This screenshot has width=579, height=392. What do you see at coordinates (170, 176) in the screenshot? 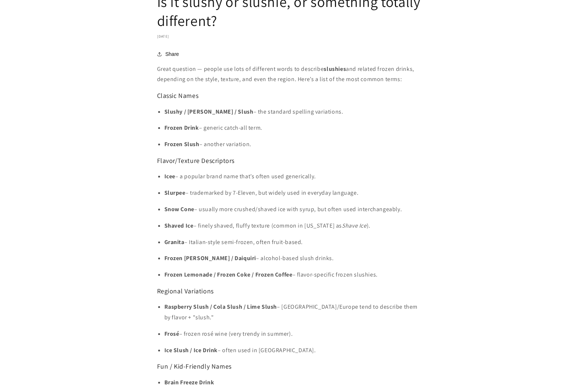
I see `strong: Icee` at bounding box center [170, 176].